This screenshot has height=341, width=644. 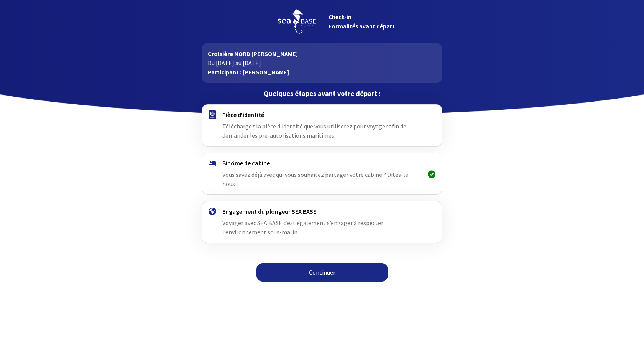 I want to click on span: Vous savez déjà avec qui vous souhaitez partager votre cabine ? Dites-le nous !, so click(x=315, y=179).